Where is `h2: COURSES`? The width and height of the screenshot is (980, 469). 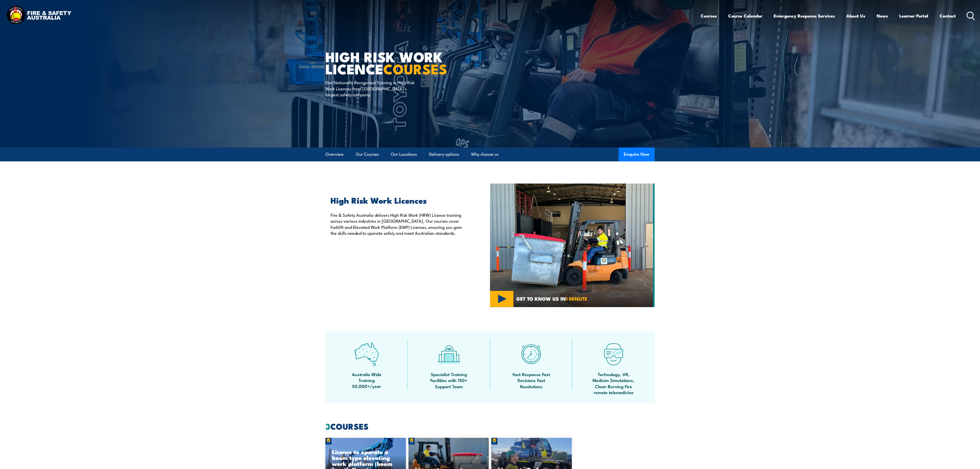 h2: COURSES is located at coordinates (490, 426).